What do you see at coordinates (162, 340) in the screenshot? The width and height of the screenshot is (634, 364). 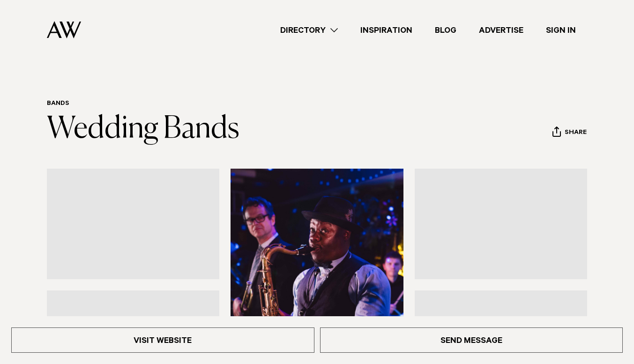 I see `a: Visit Website` at bounding box center [162, 340].